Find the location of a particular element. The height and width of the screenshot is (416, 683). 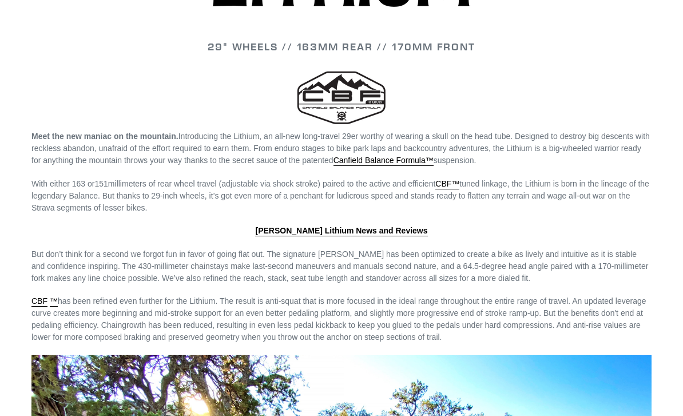

h2: 29" WHEELS // 163mm REAR // 170mm FRONT is located at coordinates (341, 47).